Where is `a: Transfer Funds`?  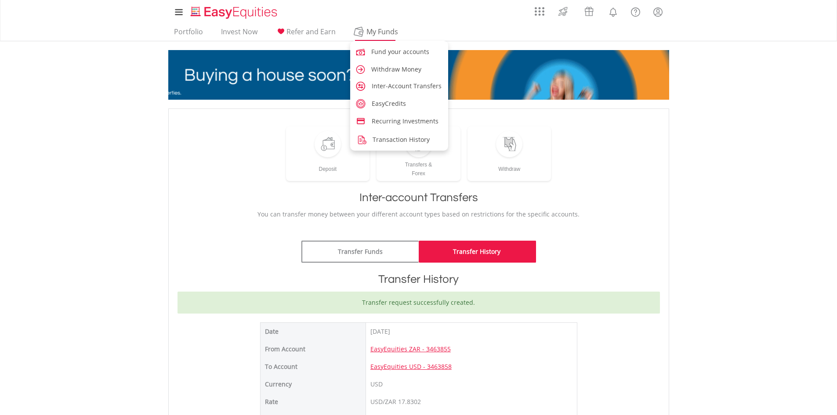
a: Transfer Funds is located at coordinates (360, 252).